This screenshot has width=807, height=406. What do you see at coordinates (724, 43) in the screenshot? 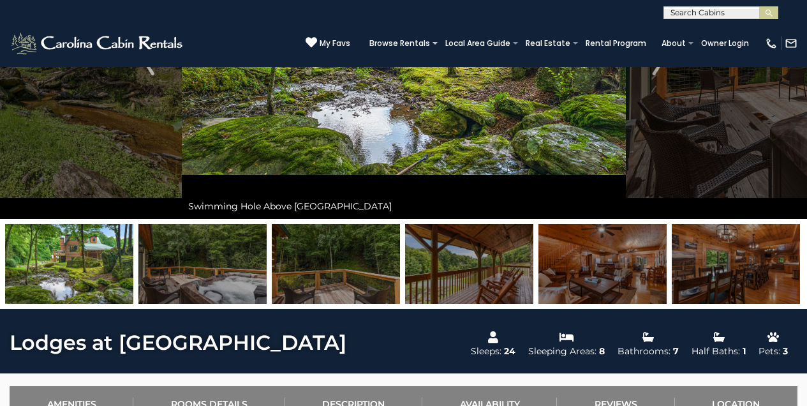
I see `a: Owner Login` at bounding box center [724, 43].